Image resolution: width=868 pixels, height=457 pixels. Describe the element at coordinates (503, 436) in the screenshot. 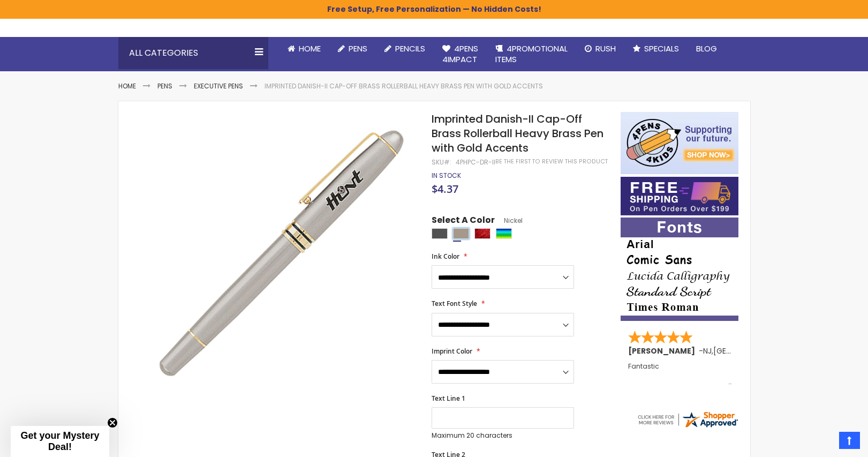

I see `p: Maximum 20 characters` at that location.